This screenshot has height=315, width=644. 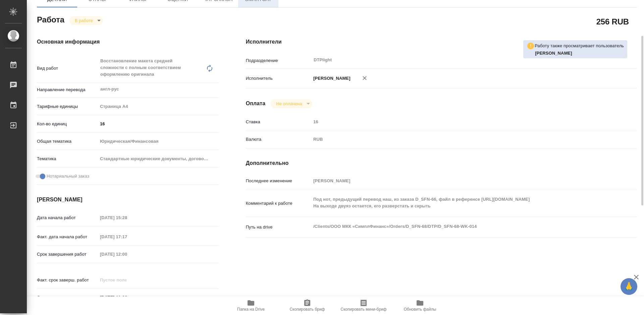 I want to click on p: Комментарий к работе, so click(x=278, y=204).